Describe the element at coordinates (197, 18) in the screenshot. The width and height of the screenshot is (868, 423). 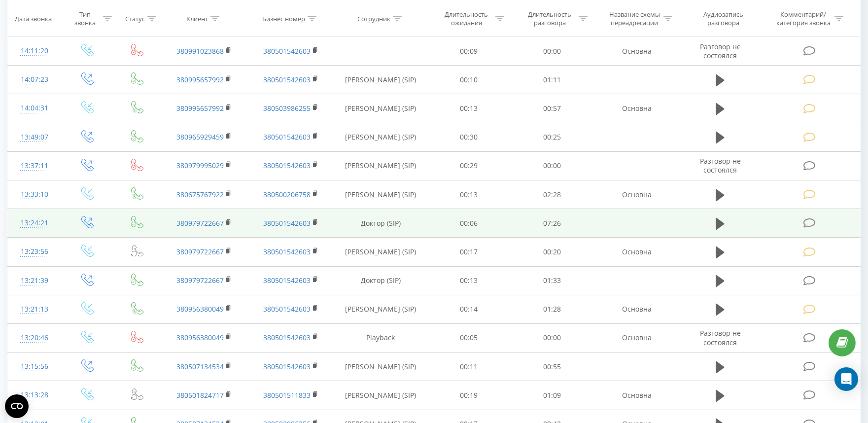
I see `div: Клиент` at that location.